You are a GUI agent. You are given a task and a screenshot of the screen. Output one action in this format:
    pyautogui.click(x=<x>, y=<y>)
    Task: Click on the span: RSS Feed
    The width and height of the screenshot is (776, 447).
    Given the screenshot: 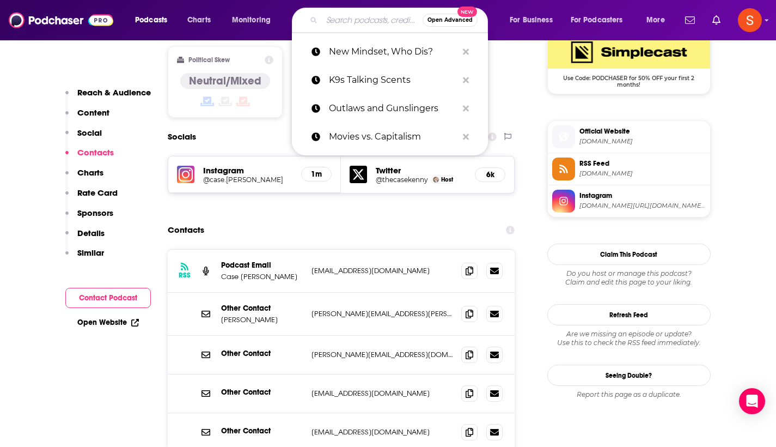 What is the action you would take?
    pyautogui.click(x=643, y=163)
    